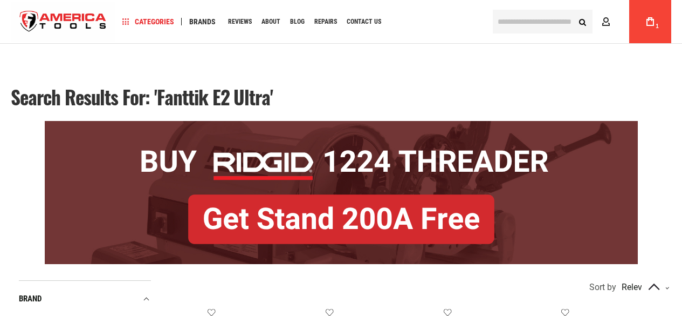 This screenshot has width=682, height=316. I want to click on img: BOGO: Buy RIDGID® 1224 Threader, Get Stand 200A Free!, so click(341, 192).